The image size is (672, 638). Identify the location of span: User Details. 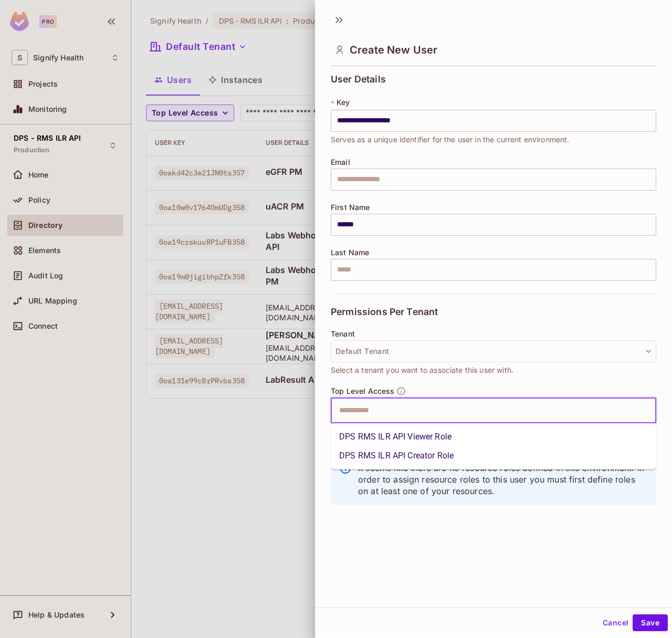
(358, 79).